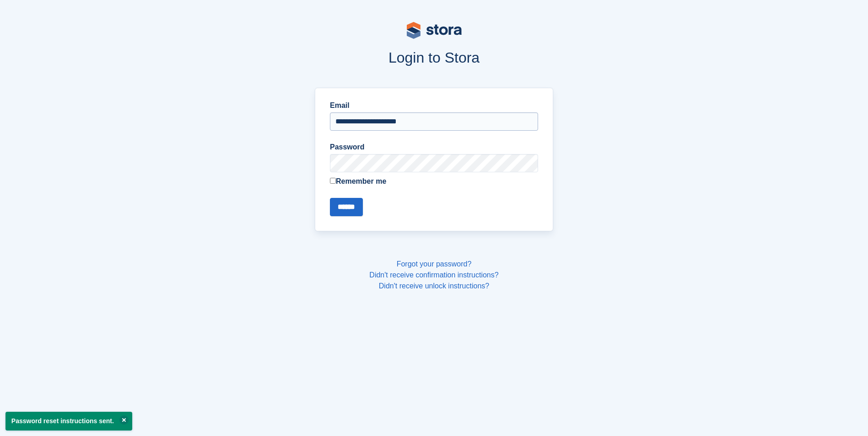  I want to click on label: Password, so click(434, 147).